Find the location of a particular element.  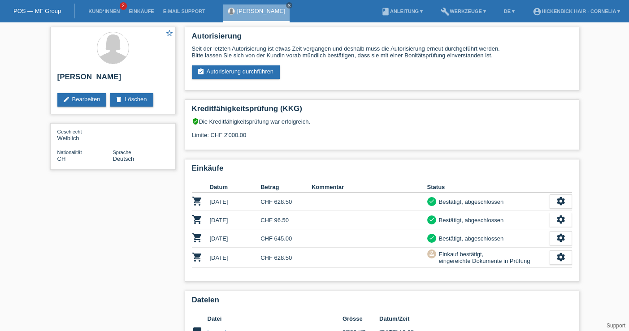

i: POSP00008312 is located at coordinates (197, 201).